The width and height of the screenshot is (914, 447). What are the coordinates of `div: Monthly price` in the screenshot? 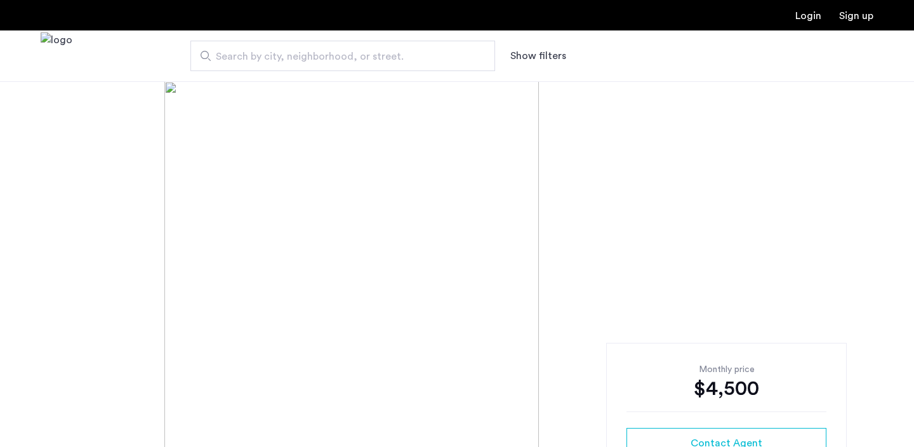 It's located at (726, 369).